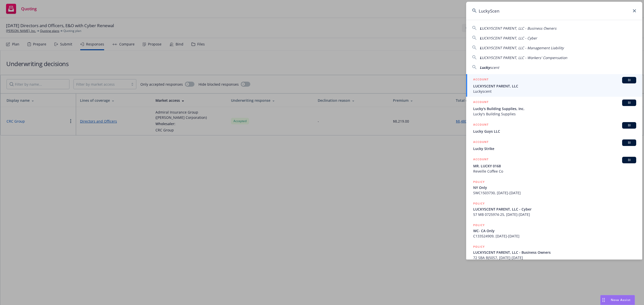 Image resolution: width=644 pixels, height=305 pixels. I want to click on span: Lucky's Building Supplies, Inc., so click(555, 108).